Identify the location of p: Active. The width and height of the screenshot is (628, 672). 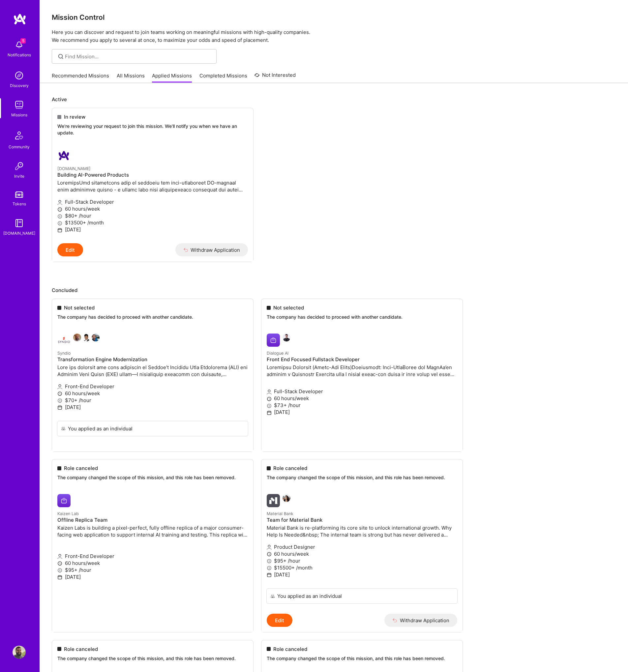
(334, 99).